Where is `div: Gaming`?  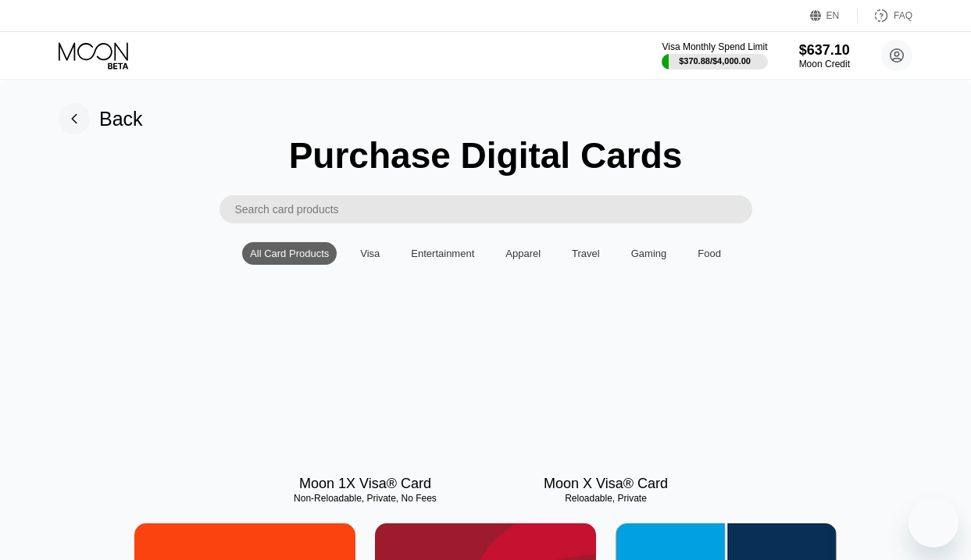 div: Gaming is located at coordinates (649, 253).